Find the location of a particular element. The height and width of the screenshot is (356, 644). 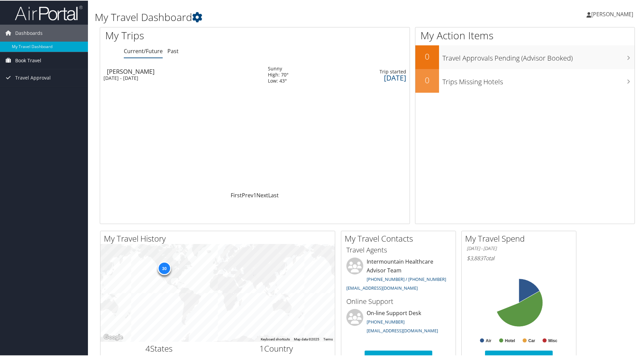

h1: My Trips is located at coordinates (190, 35).